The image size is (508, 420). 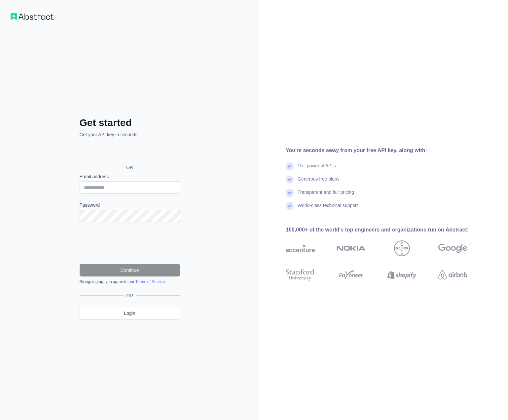 I want to click on button: Continue, so click(x=130, y=270).